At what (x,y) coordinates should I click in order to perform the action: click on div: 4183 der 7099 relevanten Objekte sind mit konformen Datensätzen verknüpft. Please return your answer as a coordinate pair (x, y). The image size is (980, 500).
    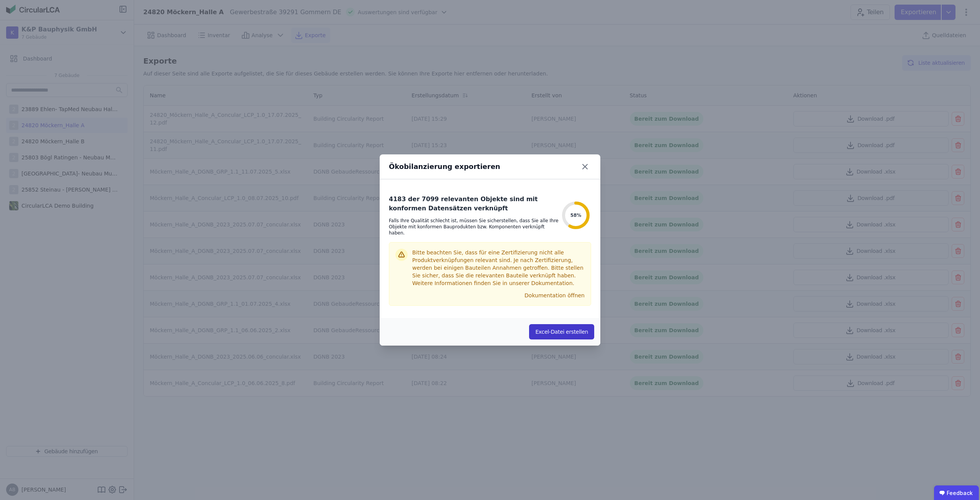
    Looking at the image, I should click on (475, 206).